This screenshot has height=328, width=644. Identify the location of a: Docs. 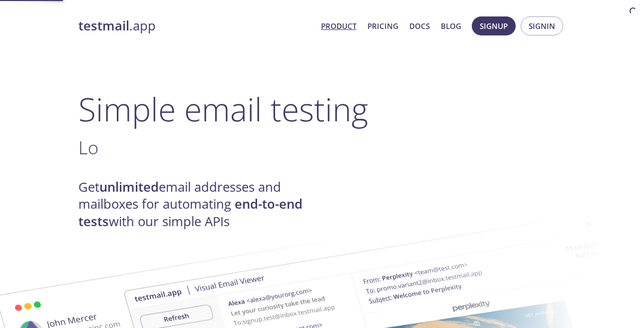
(420, 26).